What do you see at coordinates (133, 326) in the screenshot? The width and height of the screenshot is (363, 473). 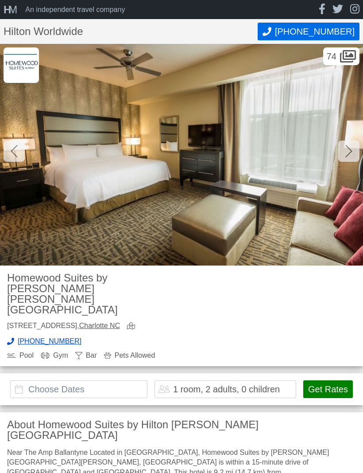 I see `a: view map` at bounding box center [133, 326].